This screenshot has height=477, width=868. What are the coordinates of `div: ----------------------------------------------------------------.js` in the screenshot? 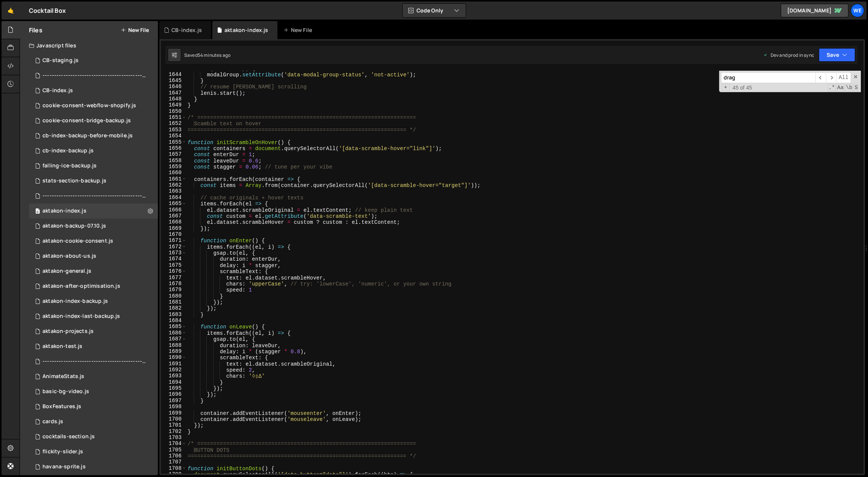 It's located at (95, 196).